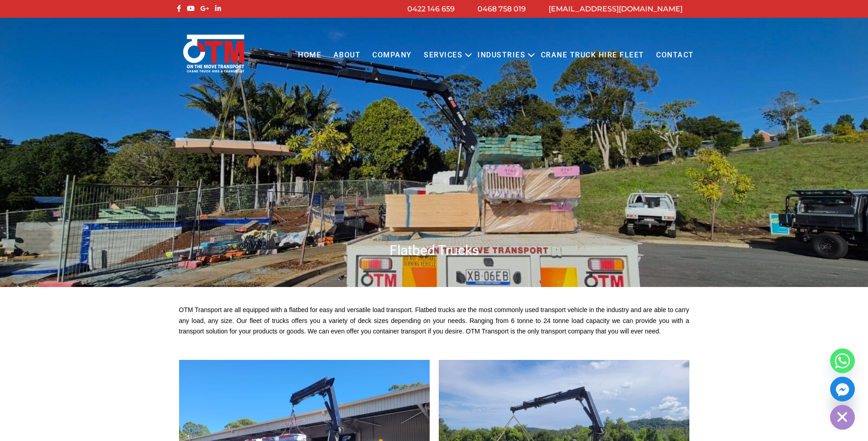 This screenshot has height=441, width=868. Describe the element at coordinates (309, 55) in the screenshot. I see `a: Home` at that location.